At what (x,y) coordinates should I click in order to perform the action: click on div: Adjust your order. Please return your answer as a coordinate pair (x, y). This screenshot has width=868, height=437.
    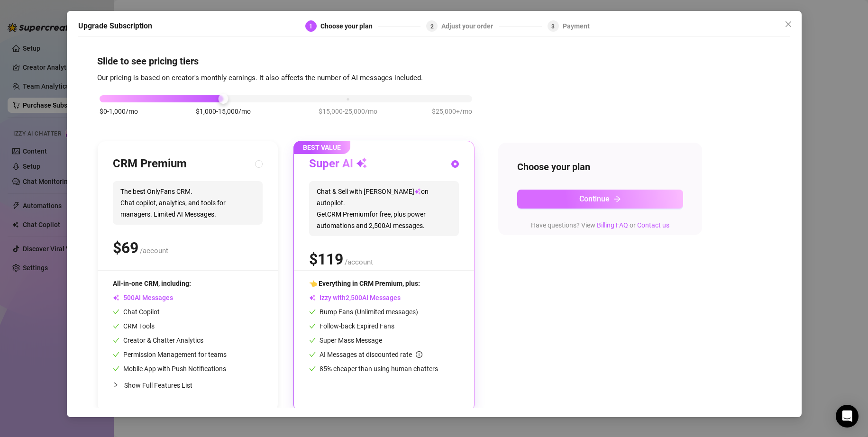
    Looking at the image, I should click on (470, 26).